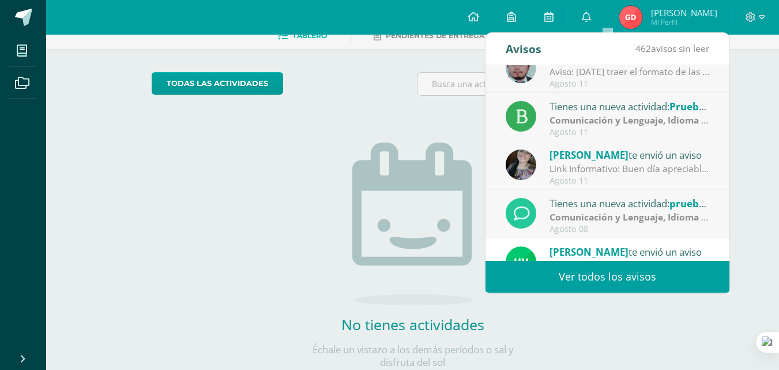 This screenshot has width=779, height=370. Describe the element at coordinates (413, 356) in the screenshot. I see `p: Échale un vistazo a los demás períodos o sal y disfruta del sol` at that location.